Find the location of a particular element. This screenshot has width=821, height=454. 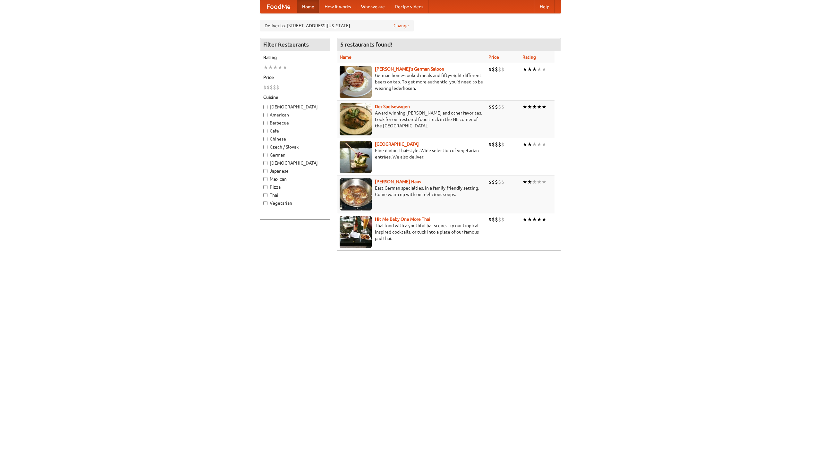

h5: Rating is located at coordinates (295, 57).